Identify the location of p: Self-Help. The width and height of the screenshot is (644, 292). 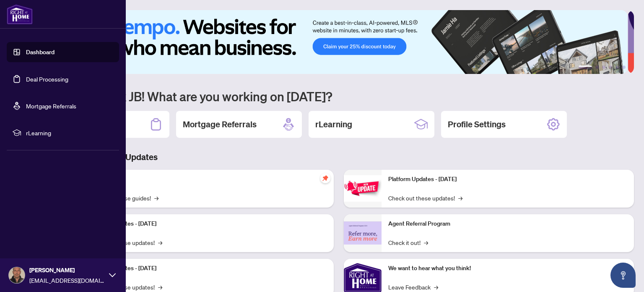
(207, 179).